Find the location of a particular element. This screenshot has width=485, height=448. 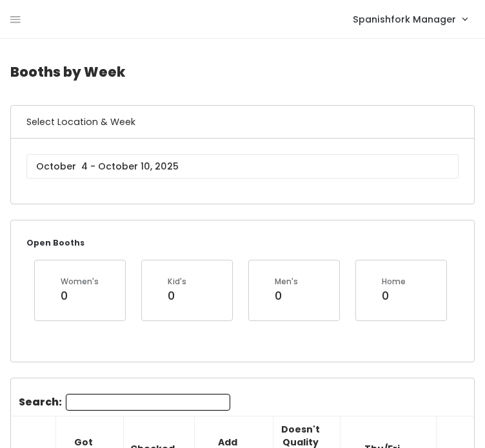

a: Spanishfork Manager is located at coordinates (410, 19).